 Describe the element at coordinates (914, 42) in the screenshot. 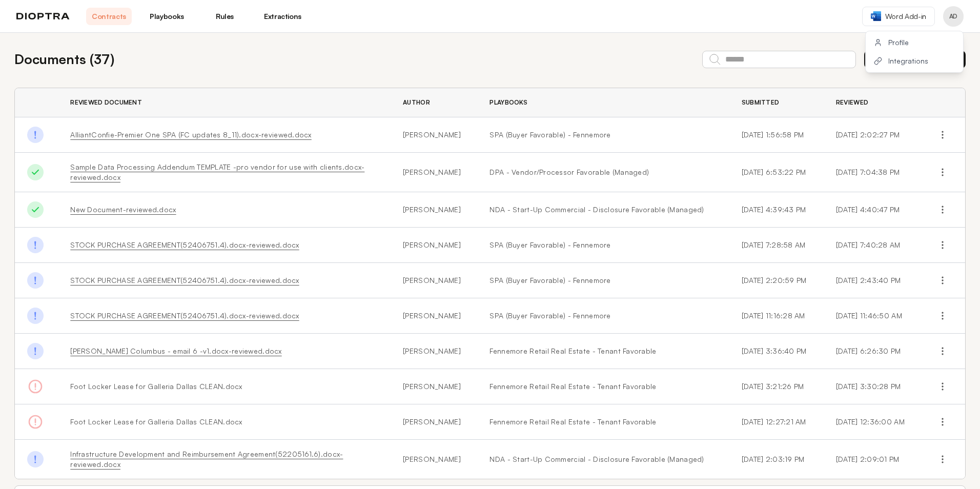

I see `button: Profile` at that location.